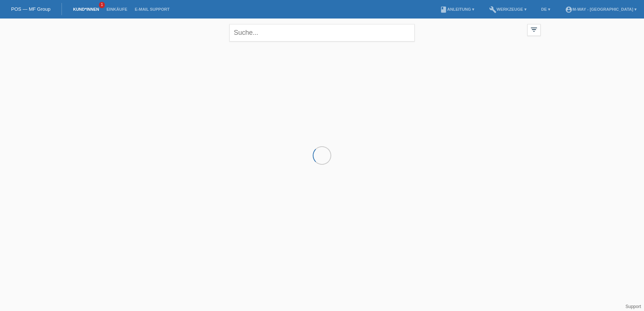  Describe the element at coordinates (86, 10) in the screenshot. I see `a: Kund*innen` at that location.